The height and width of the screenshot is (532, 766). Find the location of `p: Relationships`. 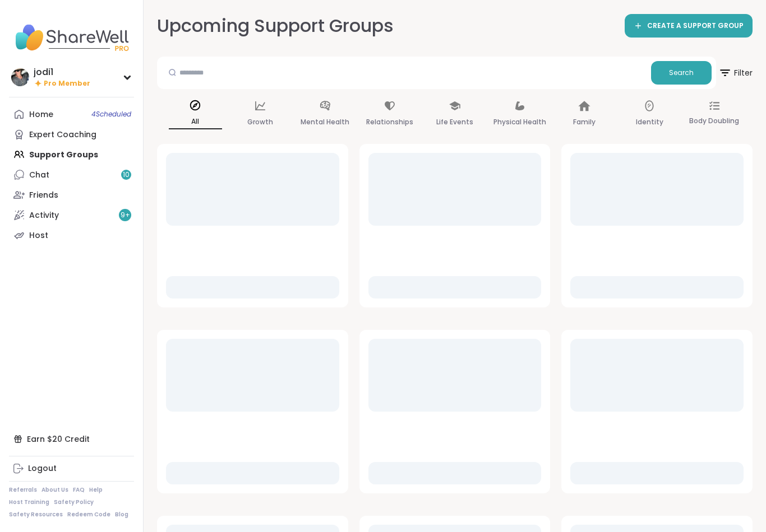

p: Relationships is located at coordinates (390, 122).